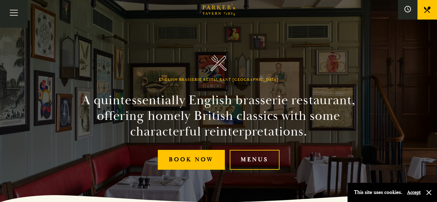 This screenshot has height=202, width=437. Describe the element at coordinates (192, 160) in the screenshot. I see `a: Book Now` at that location.